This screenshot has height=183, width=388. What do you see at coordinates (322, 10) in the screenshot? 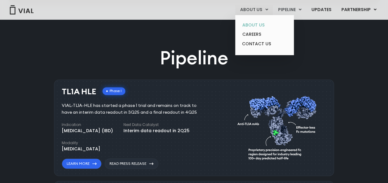
I see `a: UPDATES` at bounding box center [322, 10].